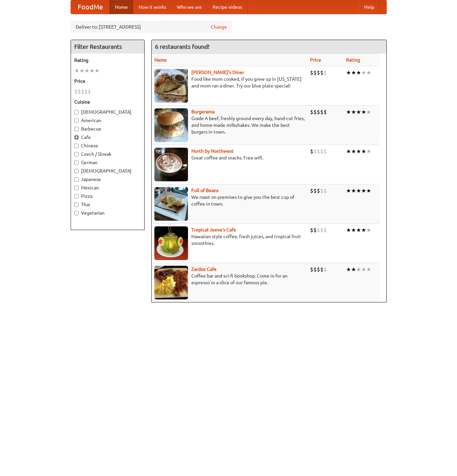 The width and height of the screenshot is (457, 476). I want to click on label: Pizza, so click(107, 196).